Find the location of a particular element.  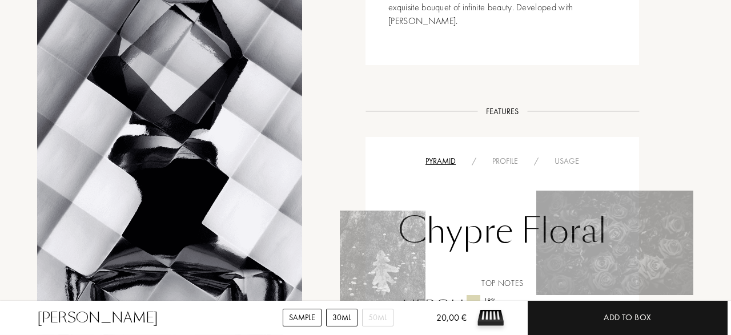

div: Top notes is located at coordinates (502, 283).